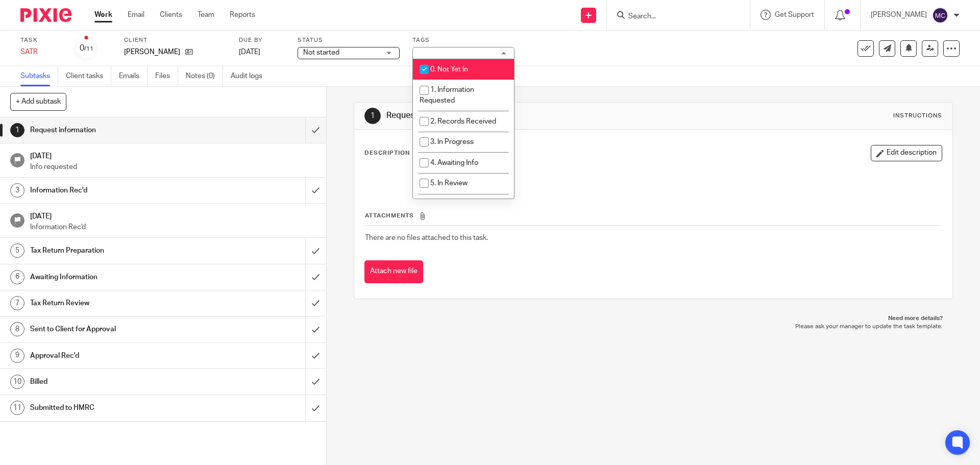 The width and height of the screenshot is (980, 465). What do you see at coordinates (173, 227) in the screenshot?
I see `p: Information Rec'd` at bounding box center [173, 227].